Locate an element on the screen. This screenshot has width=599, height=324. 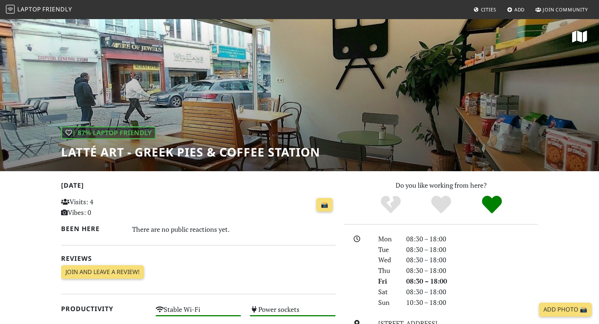
div: Stable Wi-Fi is located at coordinates (198, 313).